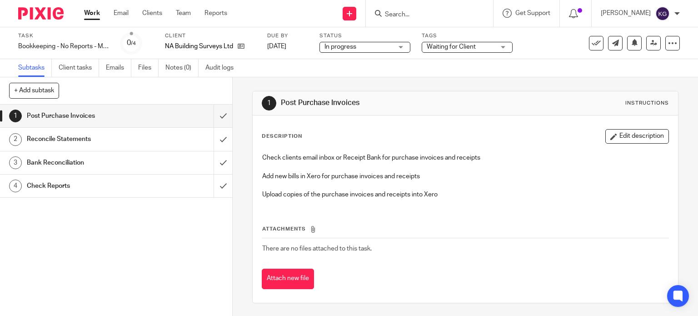 The height and width of the screenshot is (316, 698). I want to click on h1: Reconcile Statements, so click(86, 139).